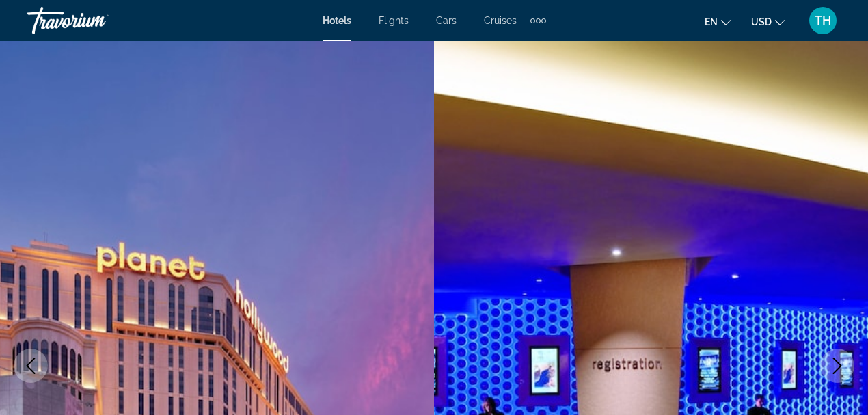  What do you see at coordinates (96, 20) in the screenshot?
I see `a: Travorium` at bounding box center [96, 20].